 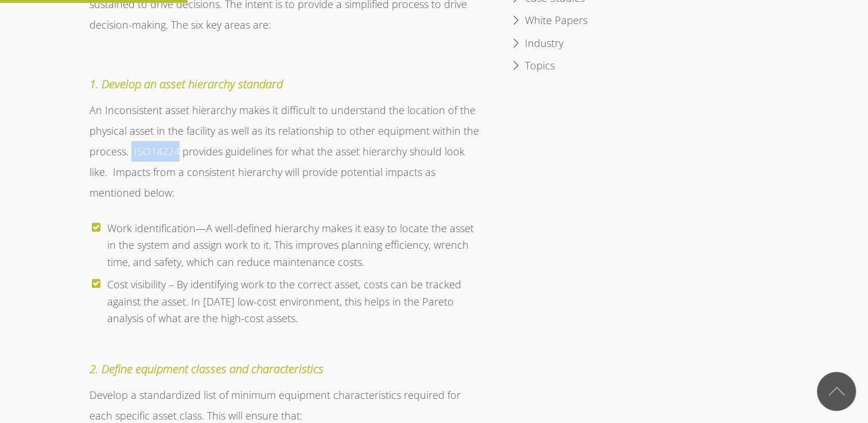 What do you see at coordinates (544, 43) in the screenshot?
I see `a: Industry` at bounding box center [544, 43].